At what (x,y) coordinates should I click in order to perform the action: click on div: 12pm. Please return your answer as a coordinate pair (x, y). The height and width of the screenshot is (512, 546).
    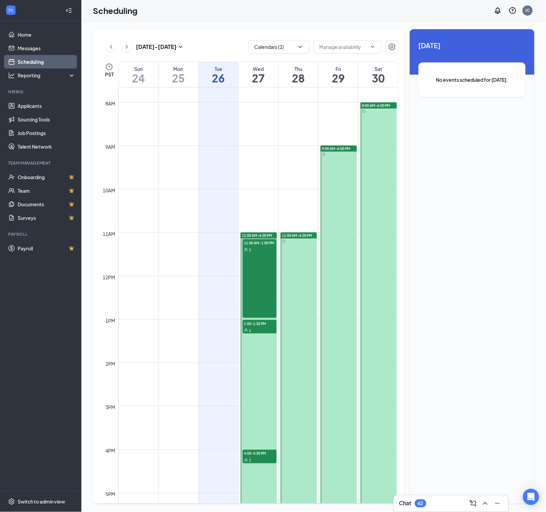
    Looking at the image, I should click on (109, 277).